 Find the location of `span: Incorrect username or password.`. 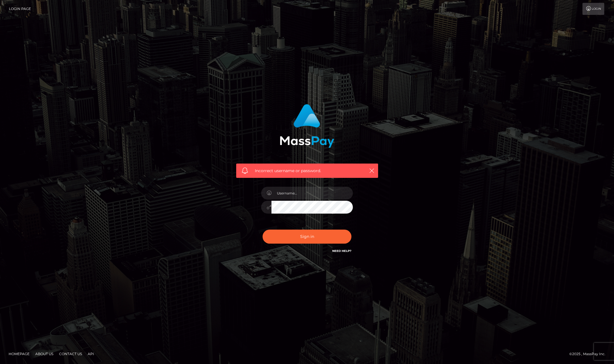

span: Incorrect username or password. is located at coordinates (307, 171).